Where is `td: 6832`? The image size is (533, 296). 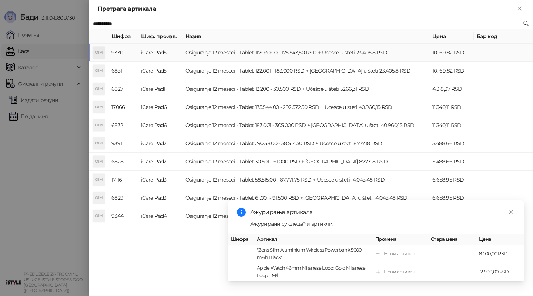 td: 6832 is located at coordinates (123, 125).